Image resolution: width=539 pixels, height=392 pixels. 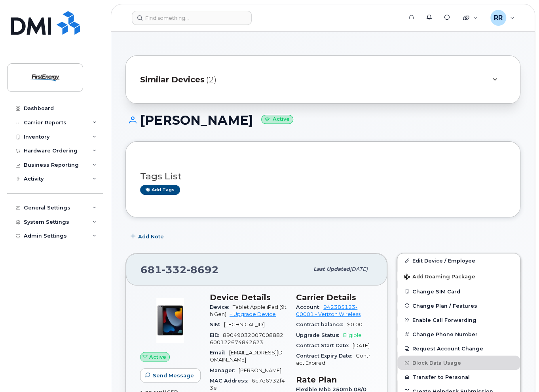 I want to click on span: Active, so click(x=157, y=356).